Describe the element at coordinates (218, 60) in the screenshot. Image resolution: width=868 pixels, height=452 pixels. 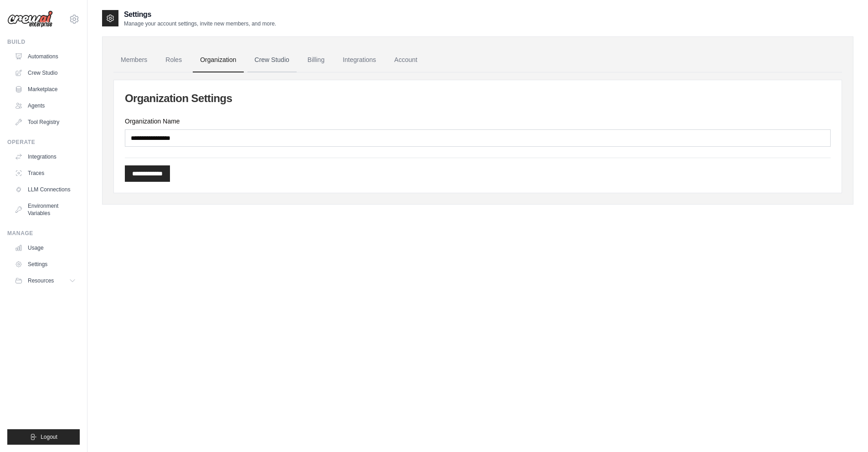
I see `a: Organization` at that location.